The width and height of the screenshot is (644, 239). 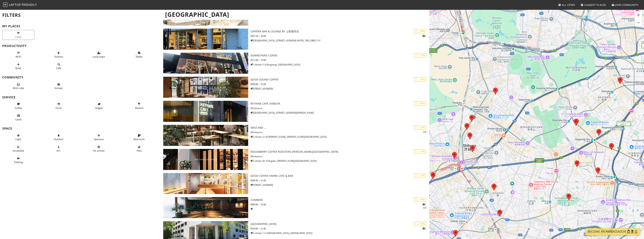 I want to click on h3: Community, so click(x=81, y=77).